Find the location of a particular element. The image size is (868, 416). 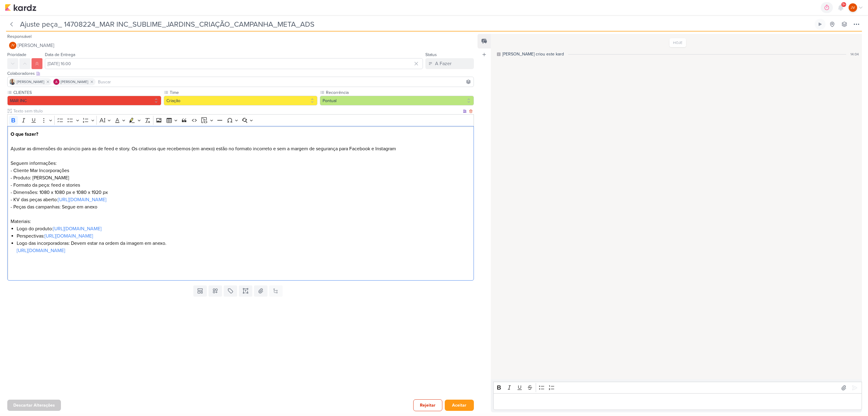

strong: O que fazer? is located at coordinates (24, 134).